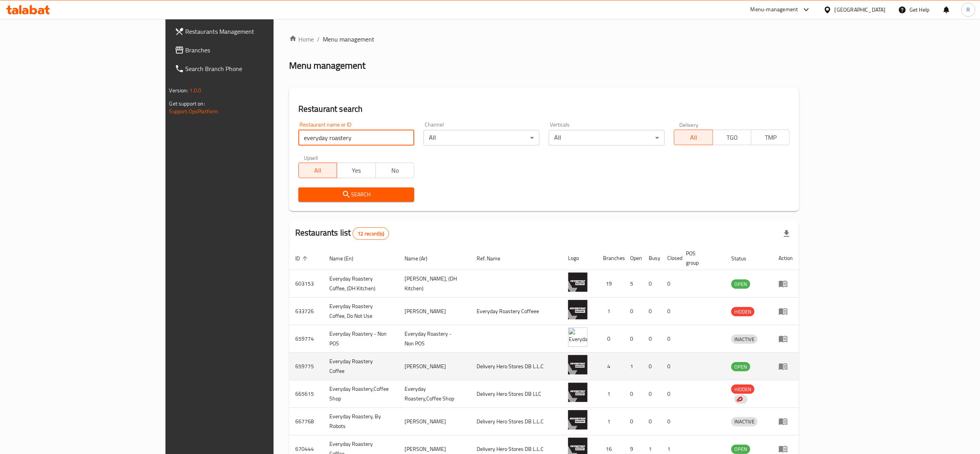 This screenshot has height=454, width=980. Describe the element at coordinates (701, 258) in the screenshot. I see `span: POS group` at that location.